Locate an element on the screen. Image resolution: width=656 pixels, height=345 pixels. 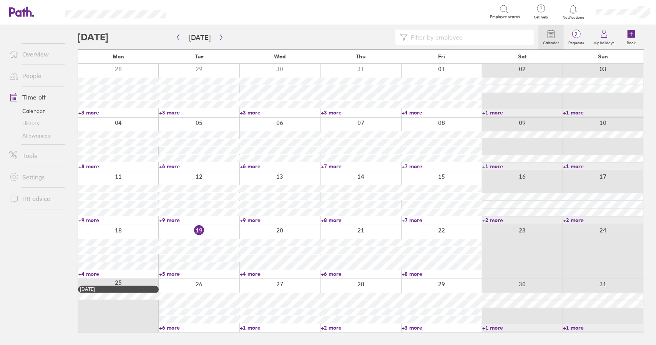
label: My holidays is located at coordinates (604, 42).